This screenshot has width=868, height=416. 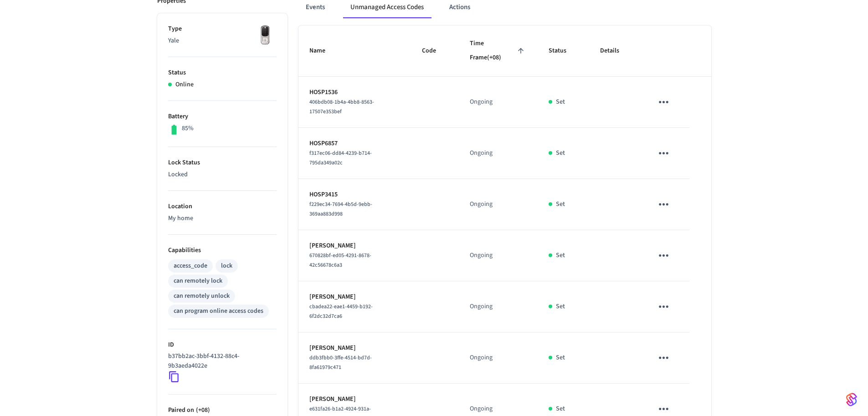 I want to click on p: Location, so click(x=222, y=206).